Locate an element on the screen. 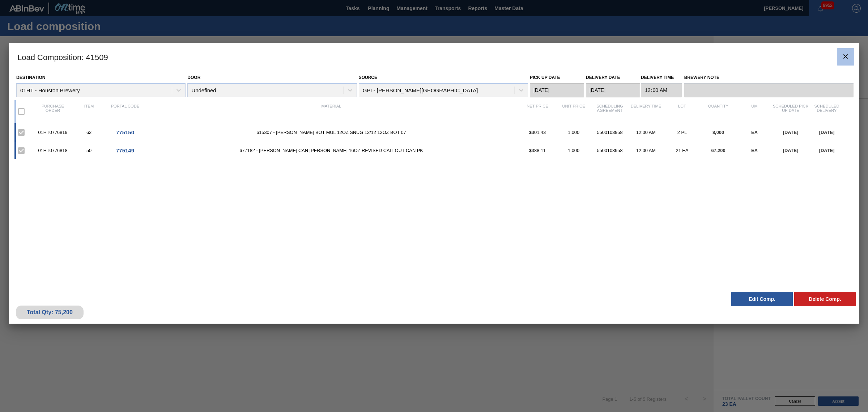 This screenshot has width=868, height=412. div: Scheduled Pick up Date is located at coordinates (791, 112).